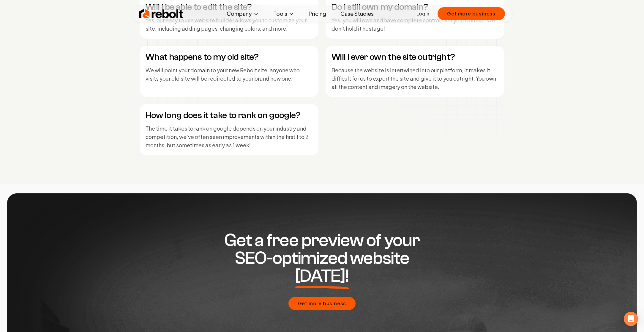 The height and width of the screenshot is (332, 644). What do you see at coordinates (229, 137) in the screenshot?
I see `p: The time it takes to rank on google depends on your industry and competition, we've often seen im...` at bounding box center [229, 137].